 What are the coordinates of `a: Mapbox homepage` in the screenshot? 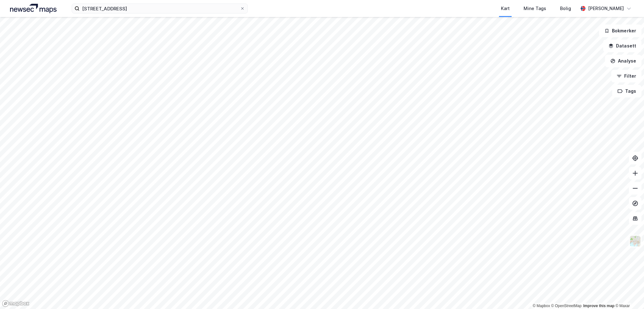 It's located at (16, 303).